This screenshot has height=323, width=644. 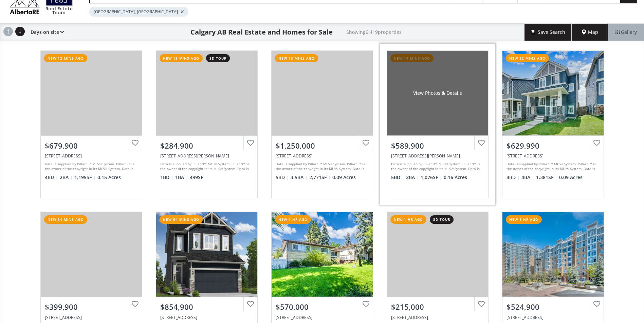 What do you see at coordinates (207, 318) in the screenshot?
I see `div: 19829 44 Street SE, Calgary, AB T2Z4H3` at bounding box center [207, 318].